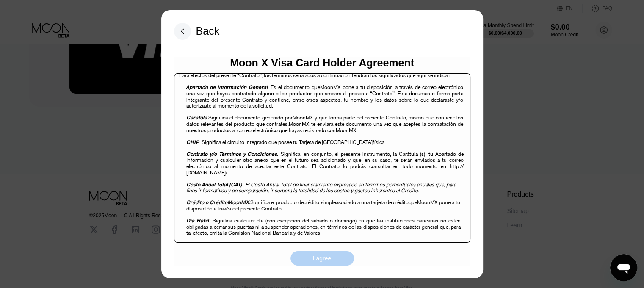 This screenshot has width=644, height=288. What do you see at coordinates (207, 202) in the screenshot?
I see `span: Crédito o Crédito` at bounding box center [207, 202].